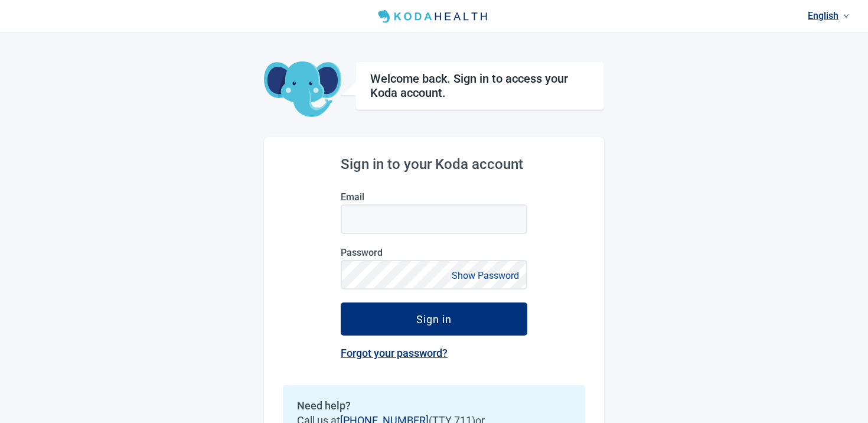 This screenshot has width=868, height=423. I want to click on button: Show Password, so click(485, 275).